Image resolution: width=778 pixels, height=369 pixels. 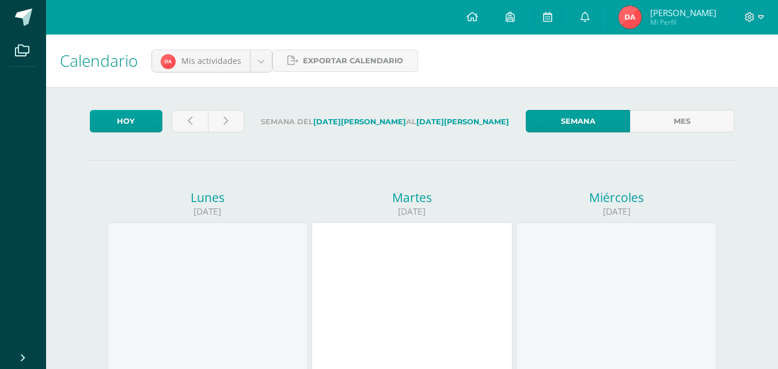 I want to click on div: Miércoles, so click(x=617, y=198).